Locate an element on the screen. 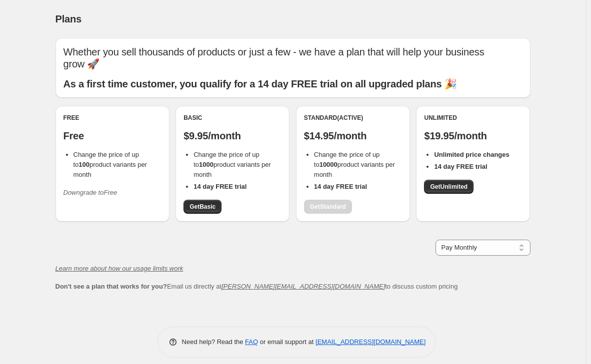 Image resolution: width=591 pixels, height=364 pixels. span: Need help? Read the is located at coordinates (213, 342).